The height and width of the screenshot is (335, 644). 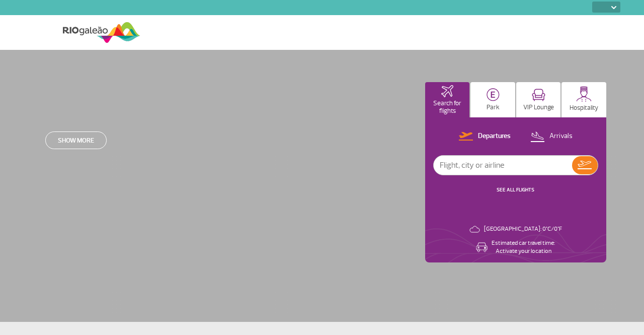 I want to click on p: VIP Lounge, so click(x=538, y=107).